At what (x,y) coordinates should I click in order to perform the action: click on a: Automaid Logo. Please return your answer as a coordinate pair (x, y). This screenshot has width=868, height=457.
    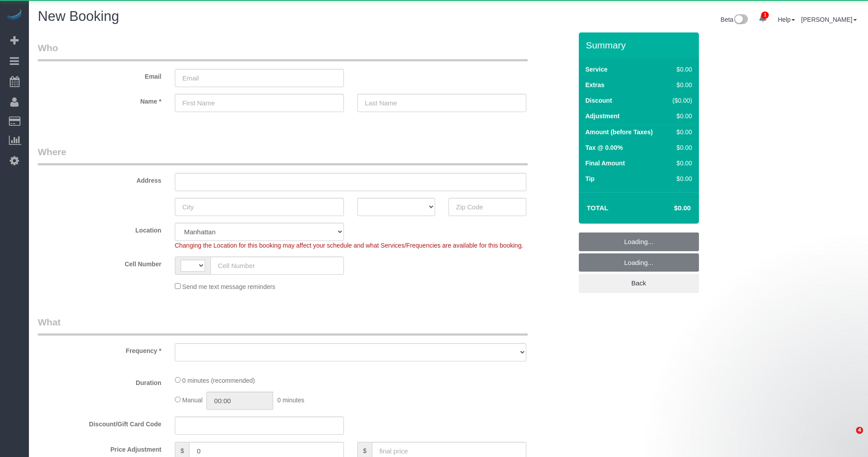
    Looking at the image, I should click on (14, 15).